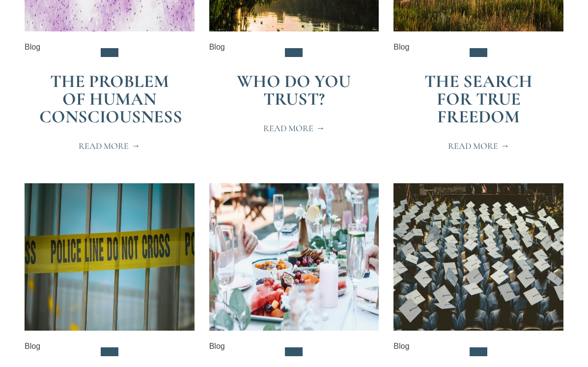  What do you see at coordinates (478, 99) in the screenshot?
I see `a: The Search for True Freedom` at bounding box center [478, 99].